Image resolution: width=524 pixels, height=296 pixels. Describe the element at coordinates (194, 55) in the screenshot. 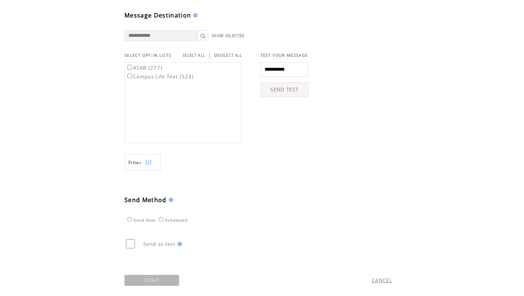

I see `a: SELECT ALL` at that location.